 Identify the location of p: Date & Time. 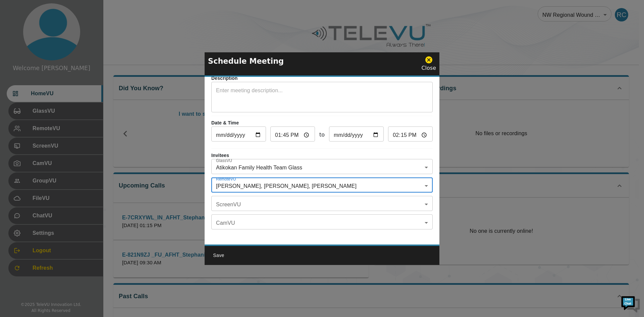
(322, 123).